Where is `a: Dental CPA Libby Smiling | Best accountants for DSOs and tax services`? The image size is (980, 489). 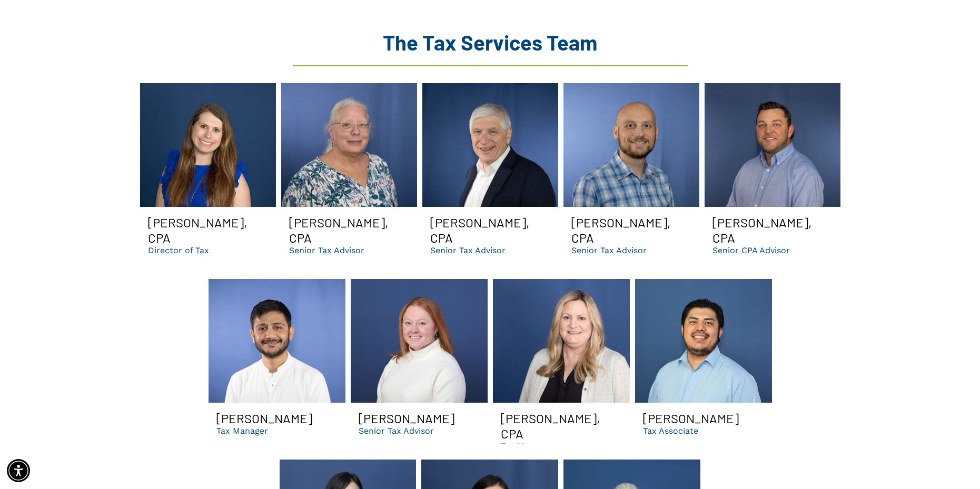 a: Dental CPA Libby Smiling | Best accountants for DSOs and tax services is located at coordinates (562, 340).